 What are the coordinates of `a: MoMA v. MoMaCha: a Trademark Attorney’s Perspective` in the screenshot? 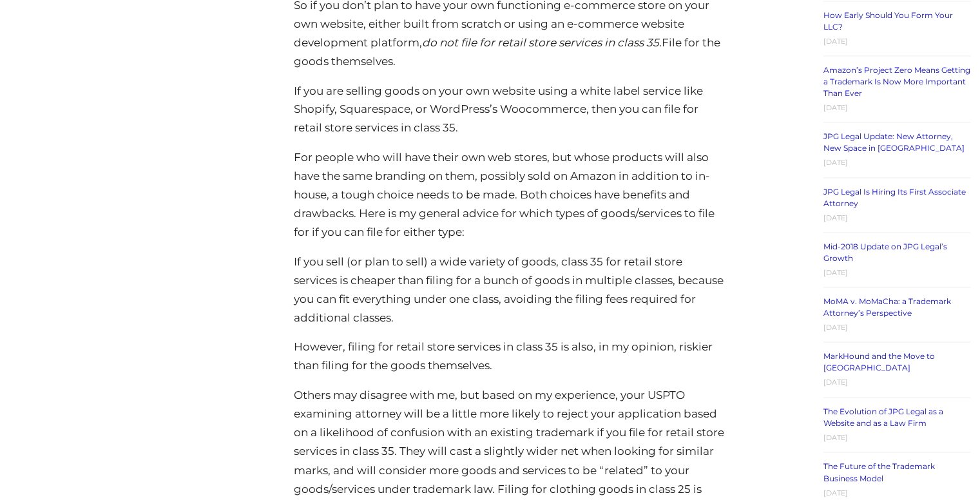 It's located at (887, 306).